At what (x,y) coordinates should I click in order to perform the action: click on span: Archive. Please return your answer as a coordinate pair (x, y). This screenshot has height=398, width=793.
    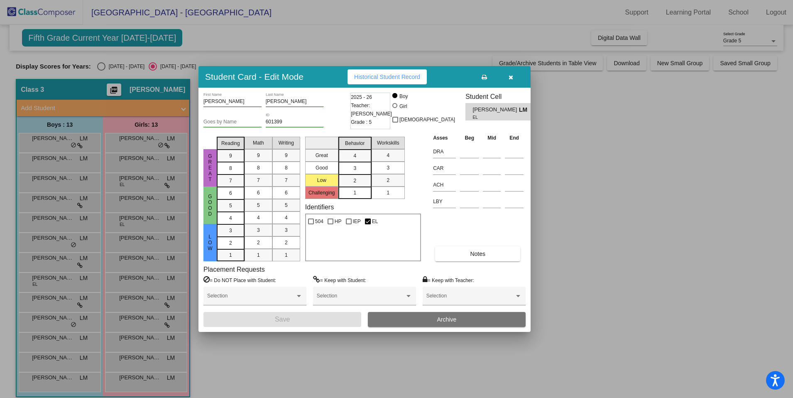
    Looking at the image, I should click on (447, 319).